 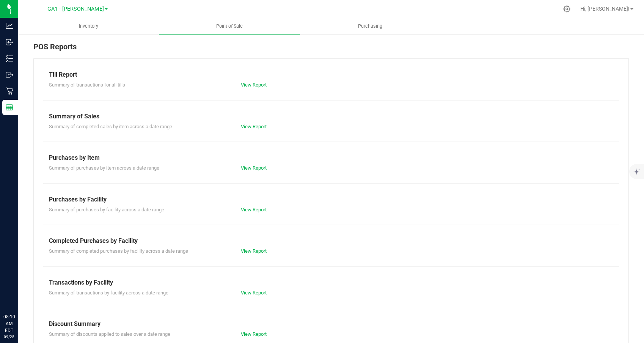 I want to click on span: Summary of purchases by facility across a date range, so click(x=106, y=210).